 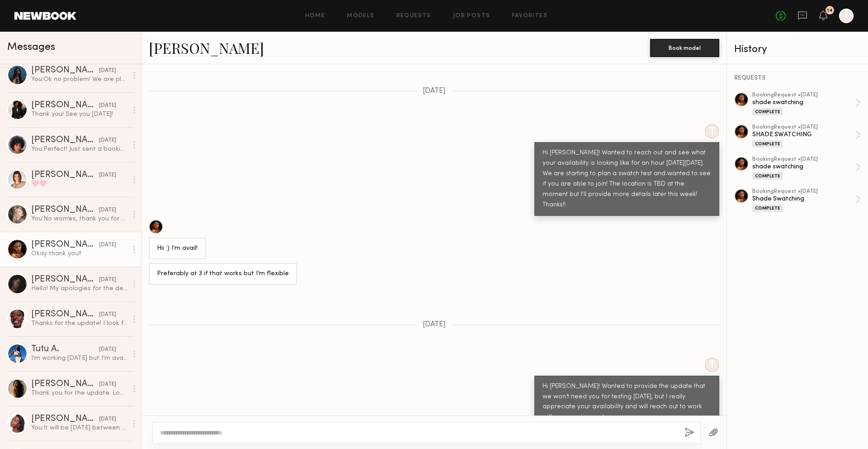 What do you see at coordinates (315, 16) in the screenshot?
I see `a: Home` at bounding box center [315, 16].